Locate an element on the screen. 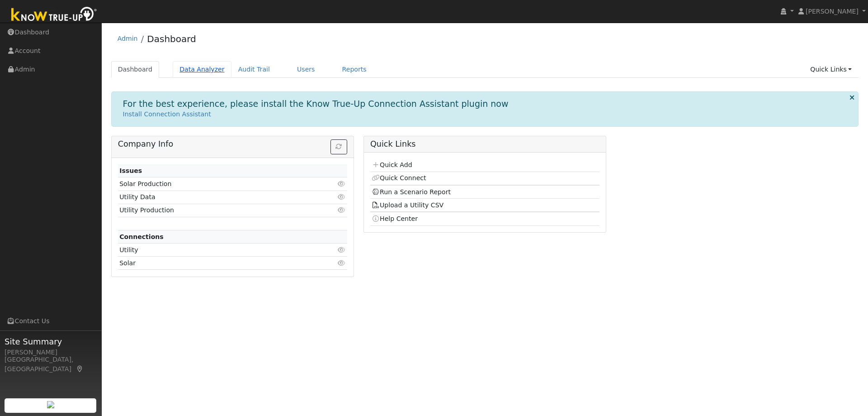 Image resolution: width=868 pixels, height=416 pixels. td: Utility Data is located at coordinates (214, 197).